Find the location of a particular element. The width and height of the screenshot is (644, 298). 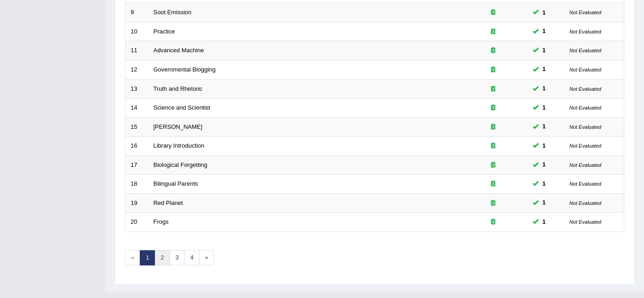

a: Library Introduction is located at coordinates (179, 145).